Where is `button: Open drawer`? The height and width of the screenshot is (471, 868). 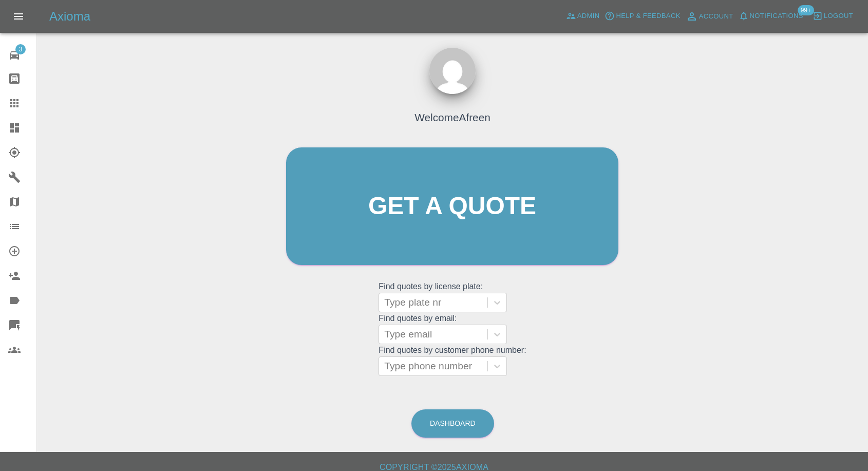
button: Open drawer is located at coordinates (18, 16).